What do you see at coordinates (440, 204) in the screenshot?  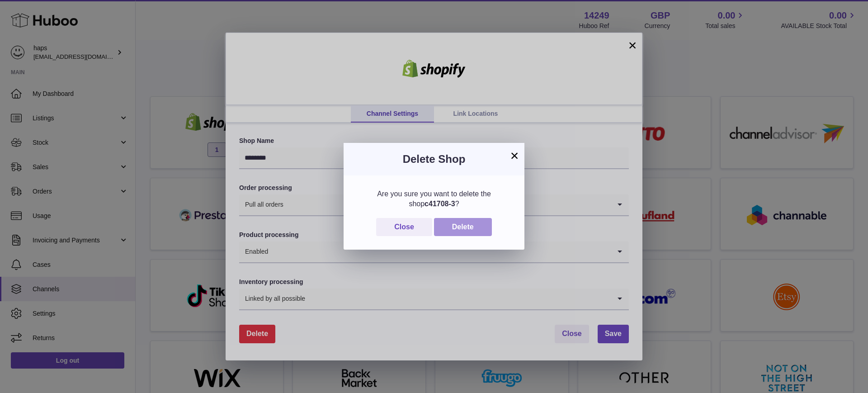 I see `b: c41708-3` at bounding box center [440, 204].